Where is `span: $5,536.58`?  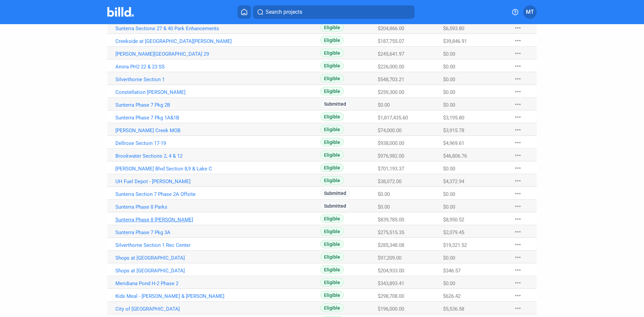 span: $5,536.58 is located at coordinates (453, 309).